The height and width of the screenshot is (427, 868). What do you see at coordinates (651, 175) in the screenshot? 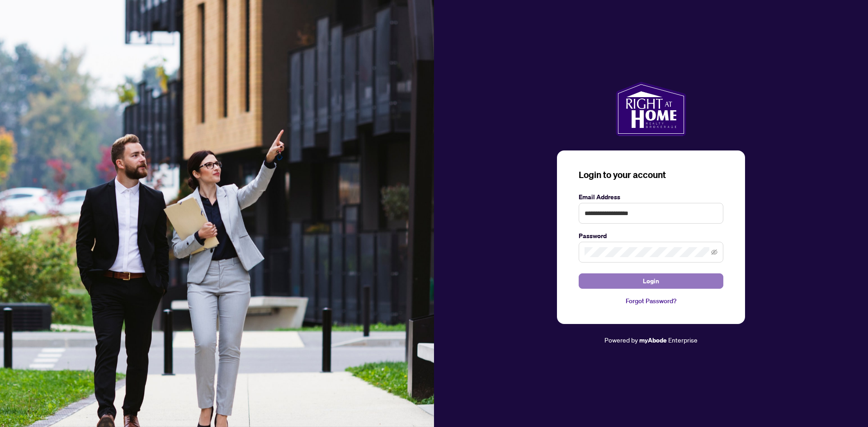
I see `h3: Login to your account` at bounding box center [651, 175].